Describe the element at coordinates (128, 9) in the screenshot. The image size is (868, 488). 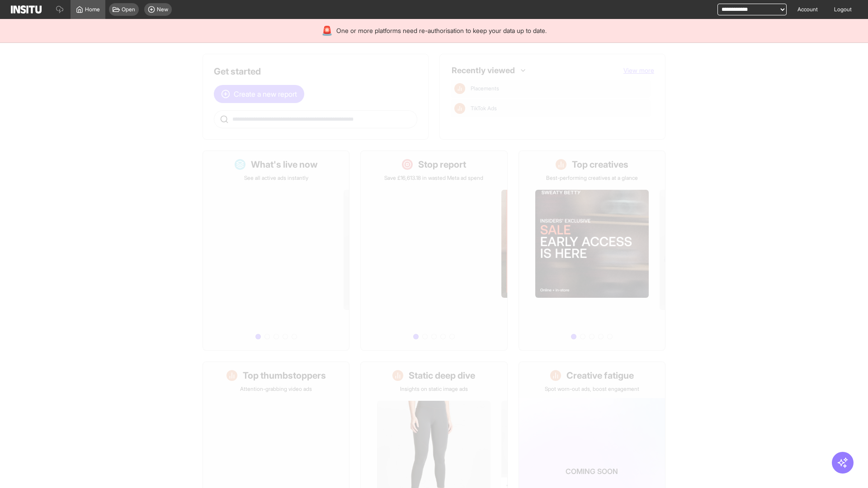
I see `span: Open` at that location.